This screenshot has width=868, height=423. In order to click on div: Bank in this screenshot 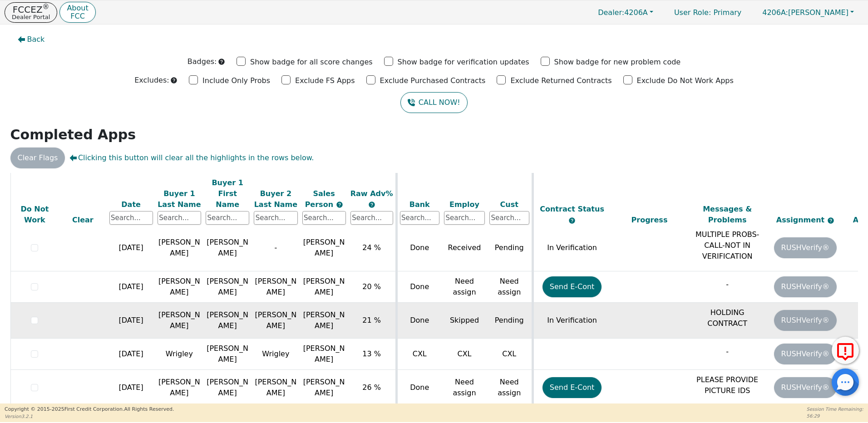, I will do `click(420, 204)`.